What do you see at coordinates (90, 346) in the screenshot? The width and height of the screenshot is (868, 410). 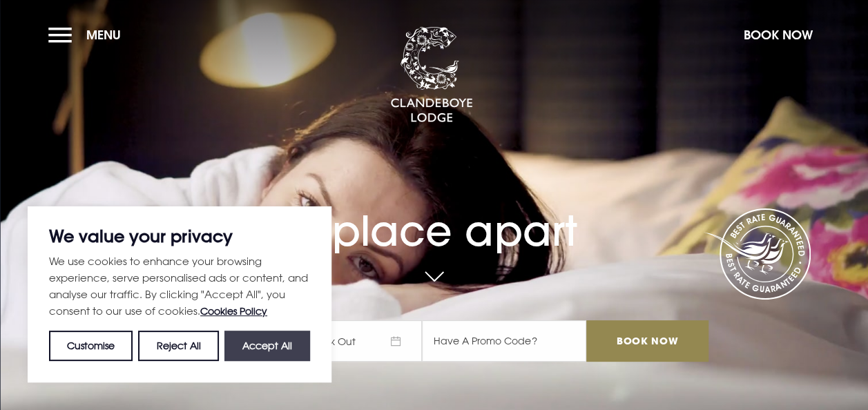 I see `button: Customise` at bounding box center [90, 346].